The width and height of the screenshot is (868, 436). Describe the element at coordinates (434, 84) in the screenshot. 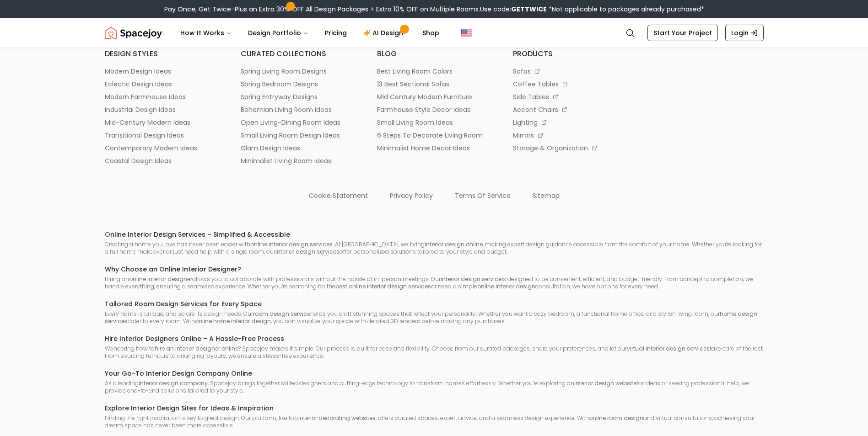

I see `a: 13 best sectional sofas` at that location.